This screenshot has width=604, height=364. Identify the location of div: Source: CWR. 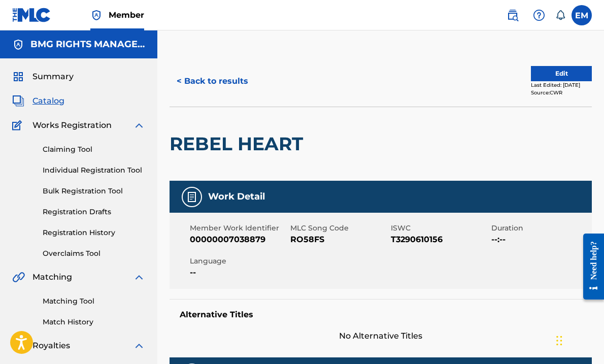
(561, 92).